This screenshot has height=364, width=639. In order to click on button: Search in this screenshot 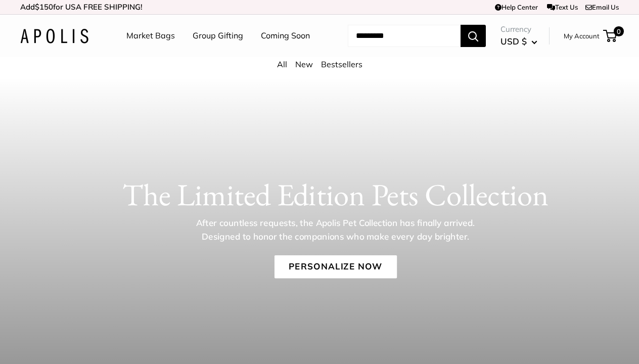, I will do `click(473, 36)`.